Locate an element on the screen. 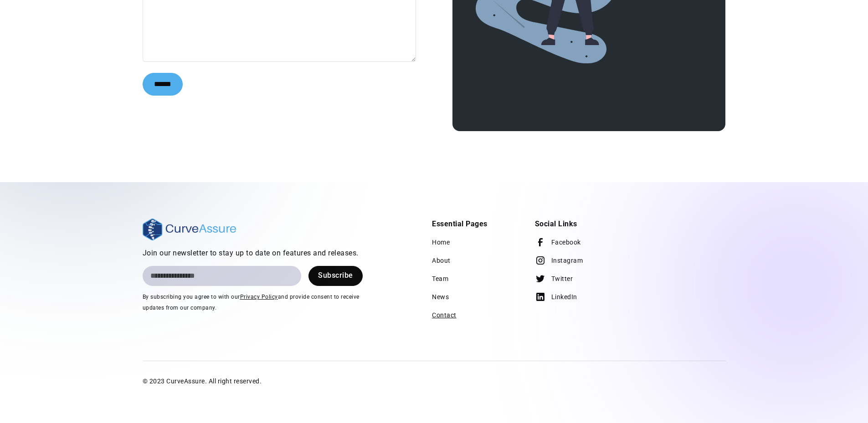  a: Subscribe is located at coordinates (335, 276).